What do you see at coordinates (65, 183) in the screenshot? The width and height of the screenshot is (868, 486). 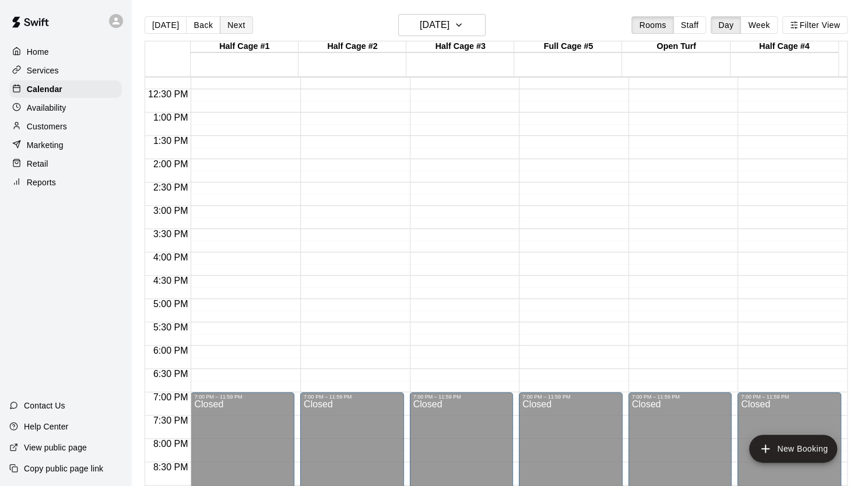 I see `a: Reports` at bounding box center [65, 183].